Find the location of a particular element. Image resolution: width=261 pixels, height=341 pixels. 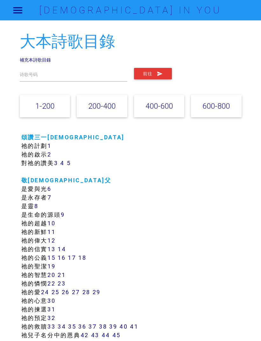

a: 35 is located at coordinates (72, 326).